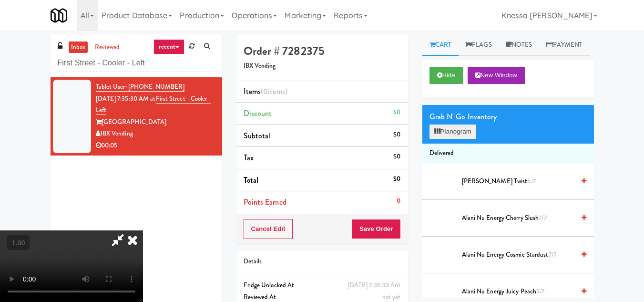 This screenshot has width=644, height=302. What do you see at coordinates (248, 157) in the screenshot?
I see `span: Tax` at bounding box center [248, 157].